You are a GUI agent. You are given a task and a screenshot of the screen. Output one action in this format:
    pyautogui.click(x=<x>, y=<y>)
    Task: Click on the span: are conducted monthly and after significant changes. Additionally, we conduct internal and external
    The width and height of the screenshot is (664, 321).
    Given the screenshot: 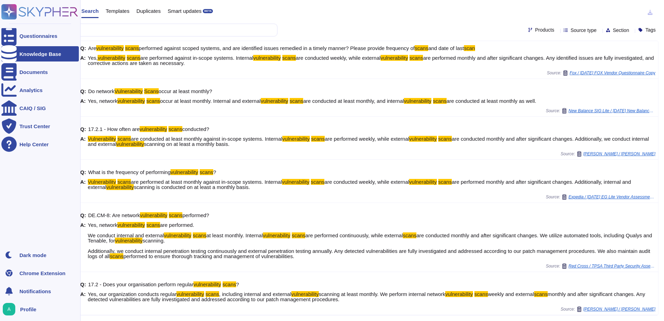 What is the action you would take?
    pyautogui.click(x=369, y=141)
    